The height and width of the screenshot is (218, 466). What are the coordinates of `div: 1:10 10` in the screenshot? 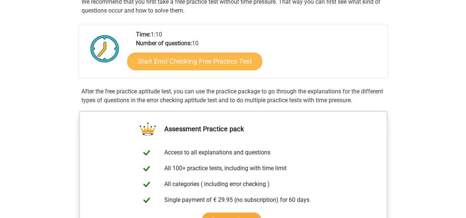 It's located at (258, 54).